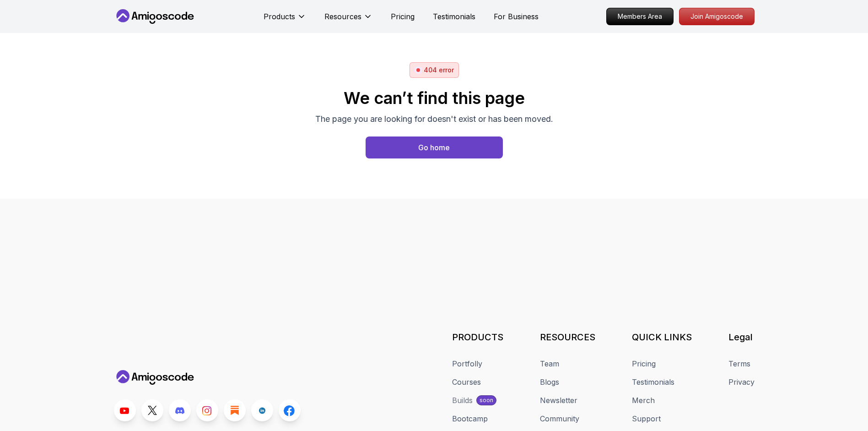 This screenshot has height=431, width=868. Describe the element at coordinates (434, 119) in the screenshot. I see `p: The page you are looking for doesn't exist or has been moved.` at that location.